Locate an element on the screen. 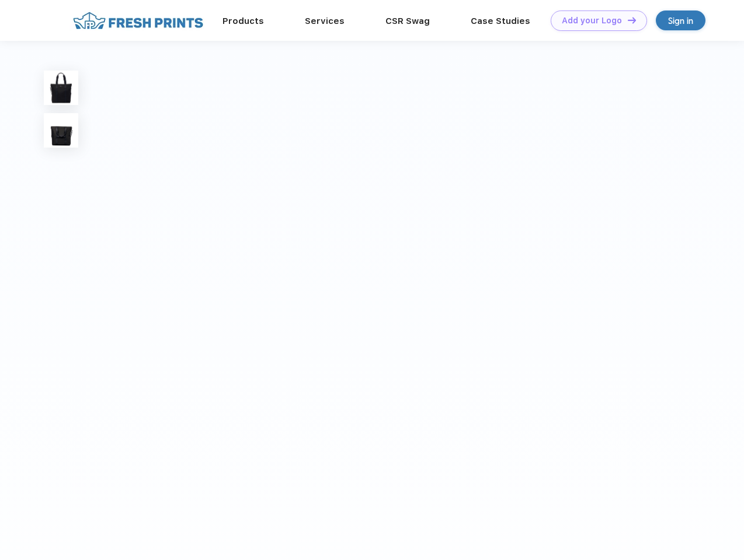 The image size is (744, 560). a: Sign in is located at coordinates (680, 21).